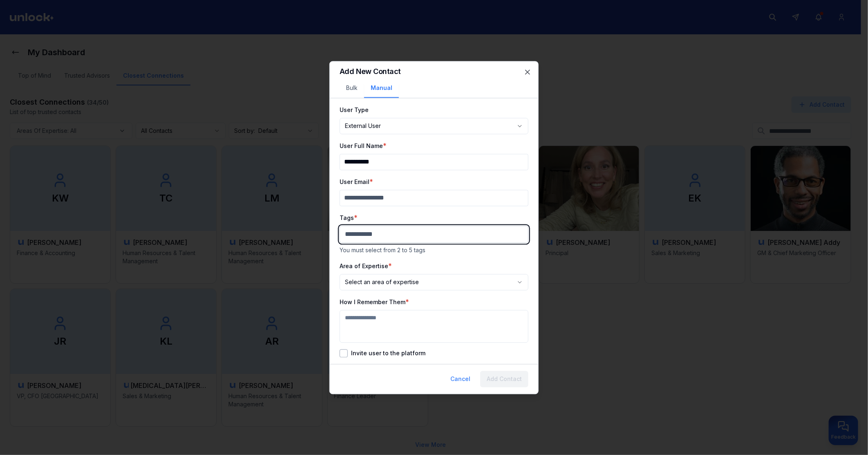  Describe the element at coordinates (347, 218) in the screenshot. I see `label: Tags` at that location.